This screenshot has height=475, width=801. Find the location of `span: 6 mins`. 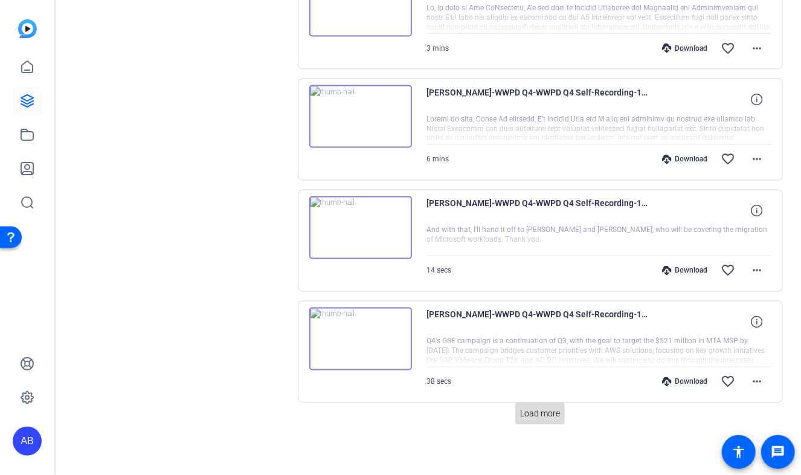

span: 6 mins is located at coordinates (438, 159).